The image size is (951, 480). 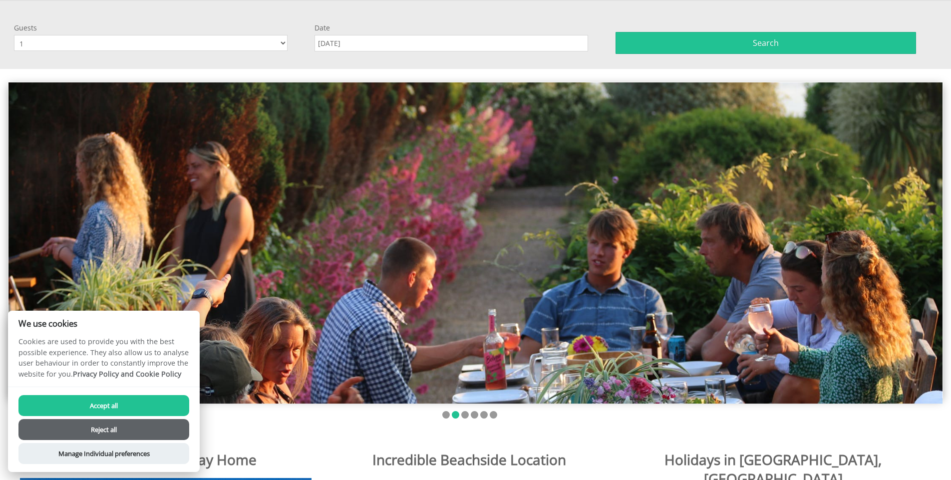 What do you see at coordinates (469, 459) in the screenshot?
I see `h1: Incredible Beachside Location` at bounding box center [469, 459].